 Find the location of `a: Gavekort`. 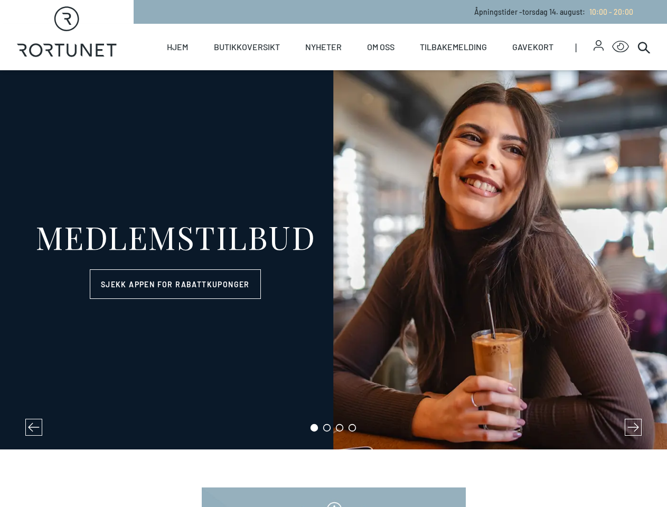

a: Gavekort is located at coordinates (533, 47).